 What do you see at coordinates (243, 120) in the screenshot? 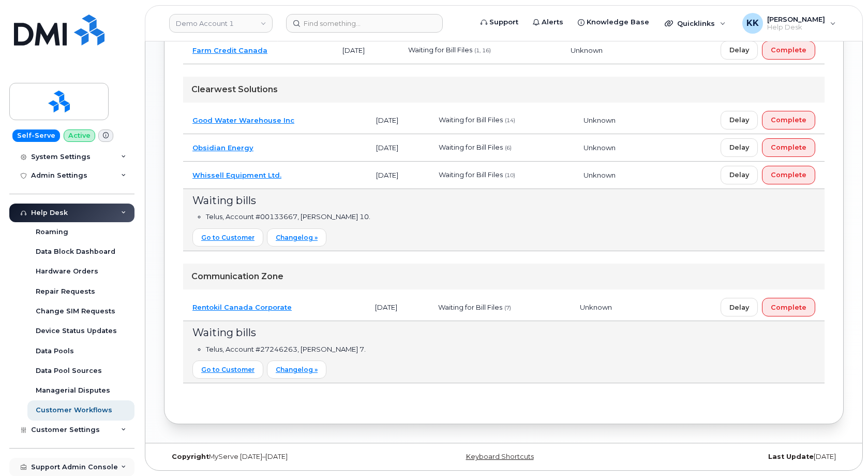
I see `a: Good Water Warehouse Inc` at bounding box center [243, 120].